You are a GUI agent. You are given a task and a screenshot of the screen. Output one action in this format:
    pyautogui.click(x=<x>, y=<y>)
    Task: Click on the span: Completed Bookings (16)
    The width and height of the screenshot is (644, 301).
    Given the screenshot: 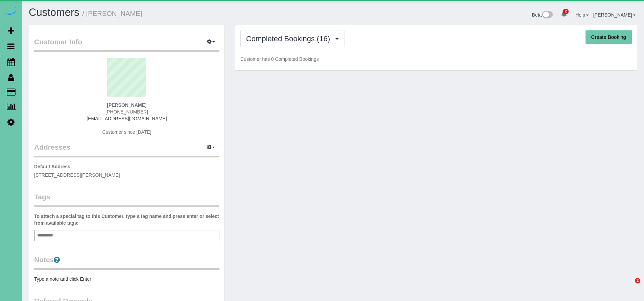 What is the action you would take?
    pyautogui.click(x=289, y=39)
    